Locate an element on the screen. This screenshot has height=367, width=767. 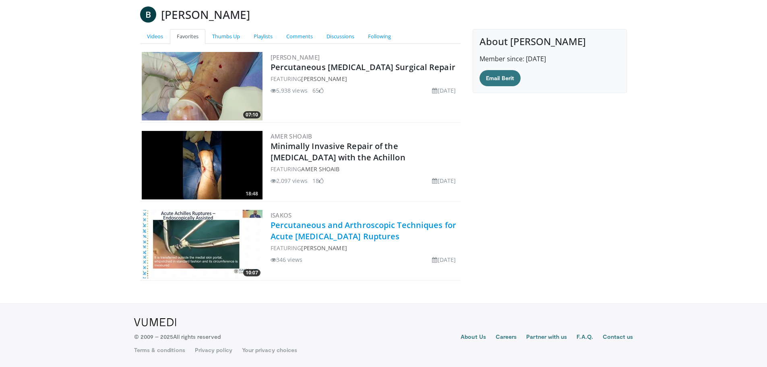
li: 18 is located at coordinates (318, 180).